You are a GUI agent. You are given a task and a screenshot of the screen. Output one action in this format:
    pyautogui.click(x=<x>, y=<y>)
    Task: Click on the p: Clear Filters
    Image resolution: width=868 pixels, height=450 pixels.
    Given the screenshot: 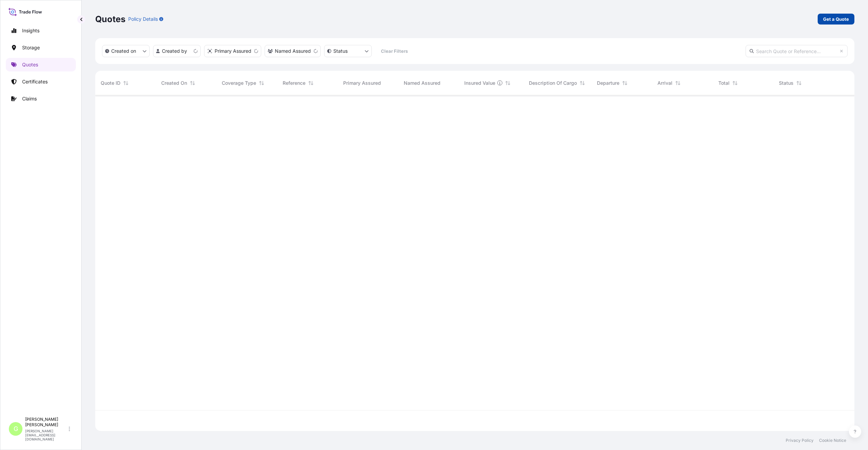 What is the action you would take?
    pyautogui.click(x=394, y=51)
    